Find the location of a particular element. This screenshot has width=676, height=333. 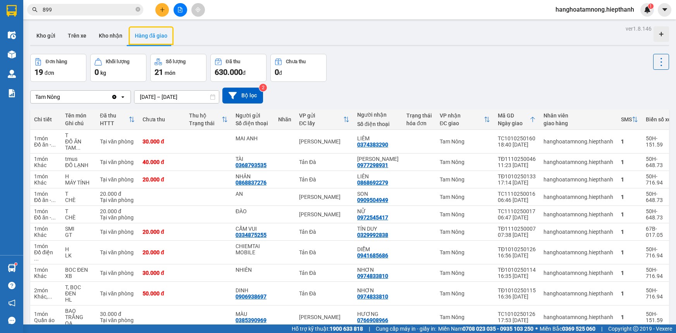

div: XB is located at coordinates (79, 276).